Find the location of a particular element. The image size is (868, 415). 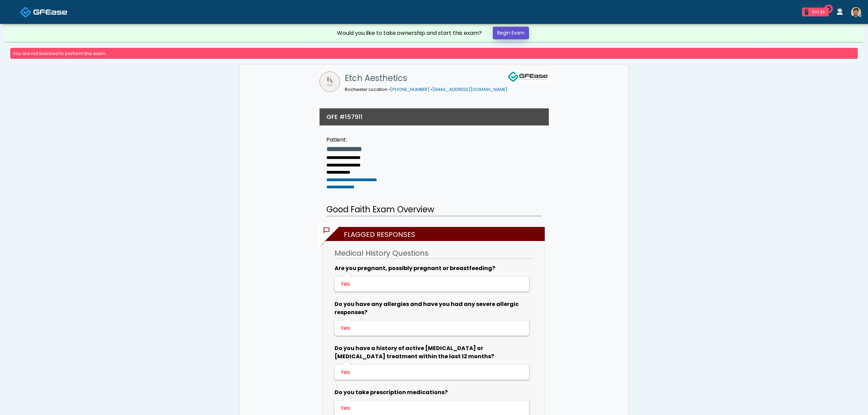

img: GFEase Logo is located at coordinates (528, 77).